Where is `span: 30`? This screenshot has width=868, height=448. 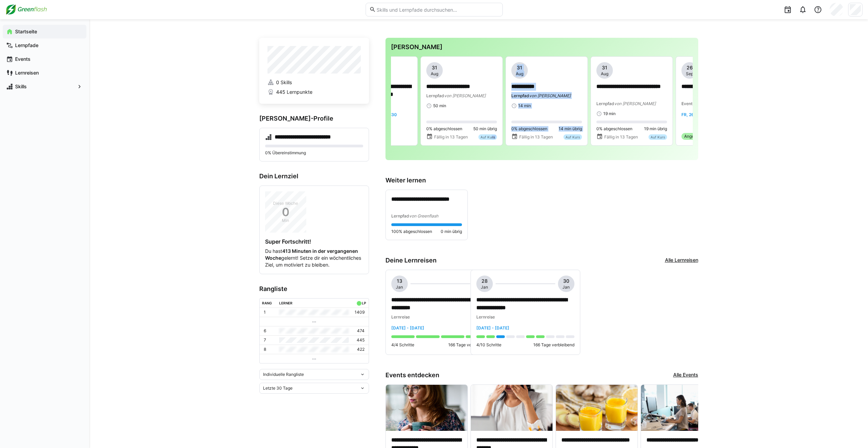
span: 30 is located at coordinates (567, 281).